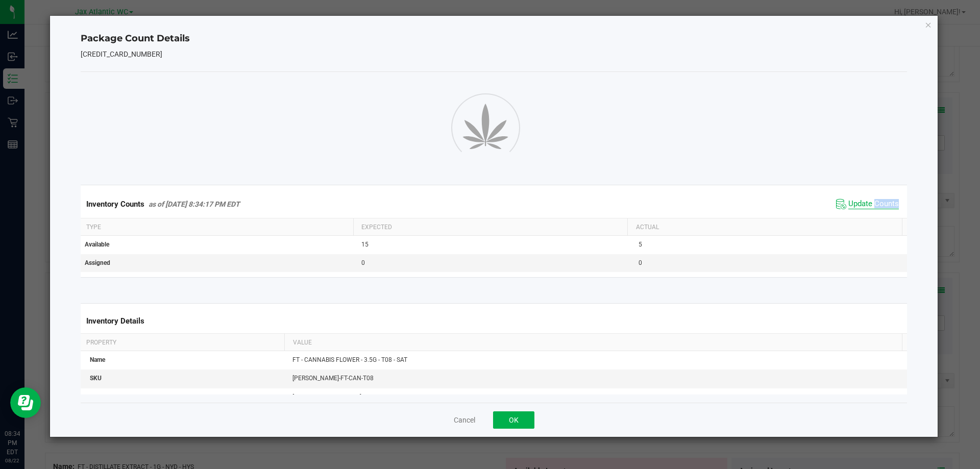 This screenshot has height=469, width=980. What do you see at coordinates (97, 244) in the screenshot?
I see `span: Available` at bounding box center [97, 244].